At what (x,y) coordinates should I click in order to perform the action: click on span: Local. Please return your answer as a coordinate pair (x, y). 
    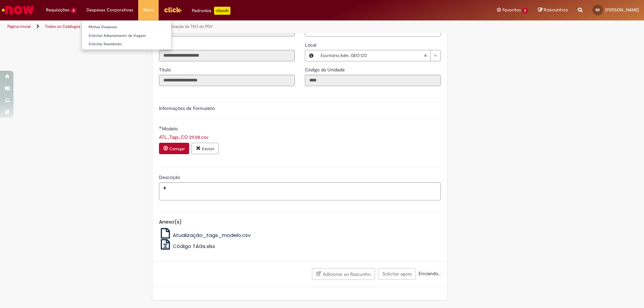
    Looking at the image, I should click on (311, 45).